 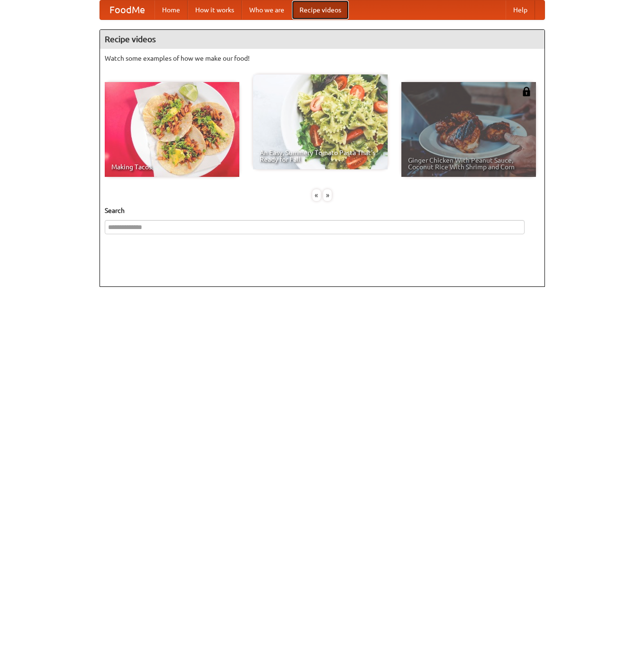 What do you see at coordinates (172, 129) in the screenshot?
I see `a: Making Tacos` at bounding box center [172, 129].